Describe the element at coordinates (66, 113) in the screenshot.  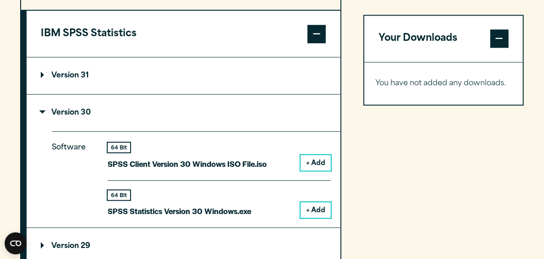
I see `p: Version 30` at that location.